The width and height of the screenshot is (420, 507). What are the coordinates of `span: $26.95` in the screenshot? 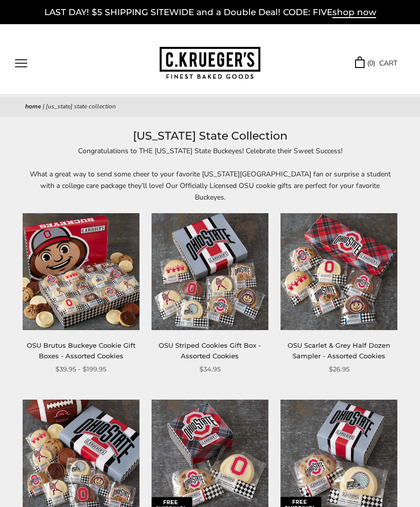 It's located at (339, 369).